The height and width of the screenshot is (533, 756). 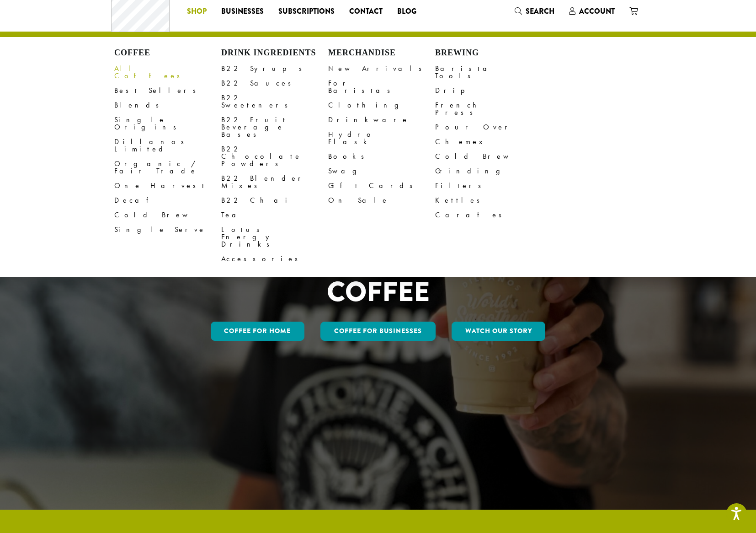 What do you see at coordinates (243, 12) in the screenshot?
I see `span: Businesses` at bounding box center [243, 12].